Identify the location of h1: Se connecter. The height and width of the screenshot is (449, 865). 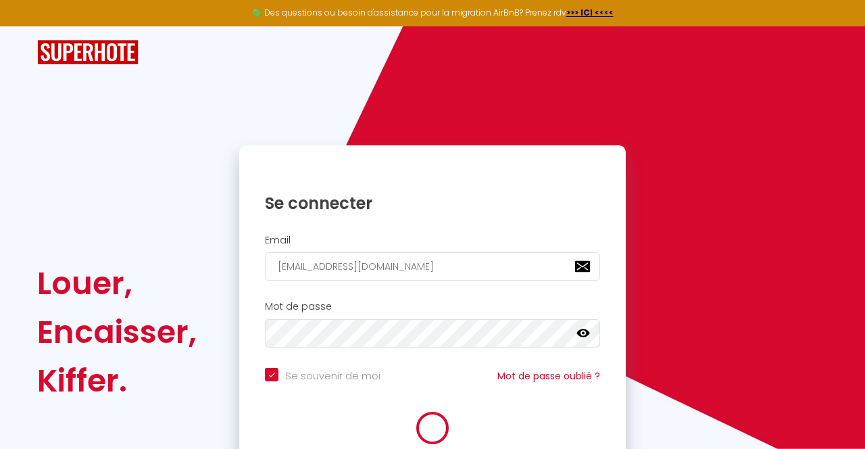
(432, 203).